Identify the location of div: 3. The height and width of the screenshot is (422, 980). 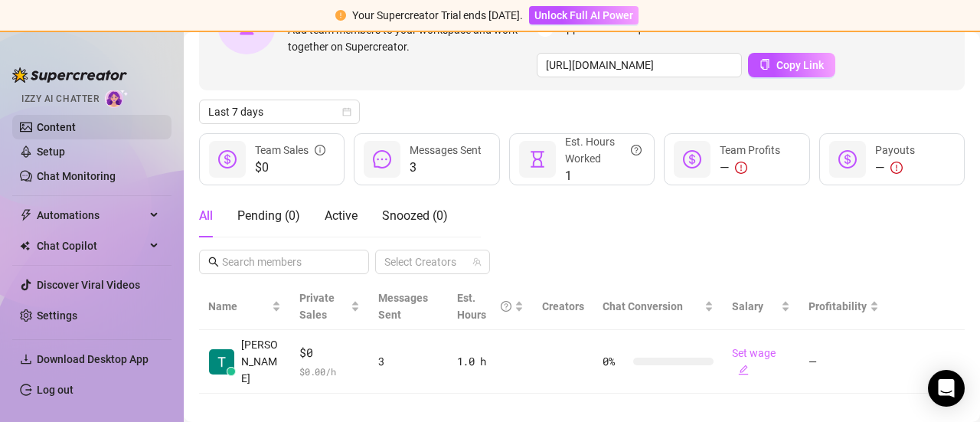
(408, 361).